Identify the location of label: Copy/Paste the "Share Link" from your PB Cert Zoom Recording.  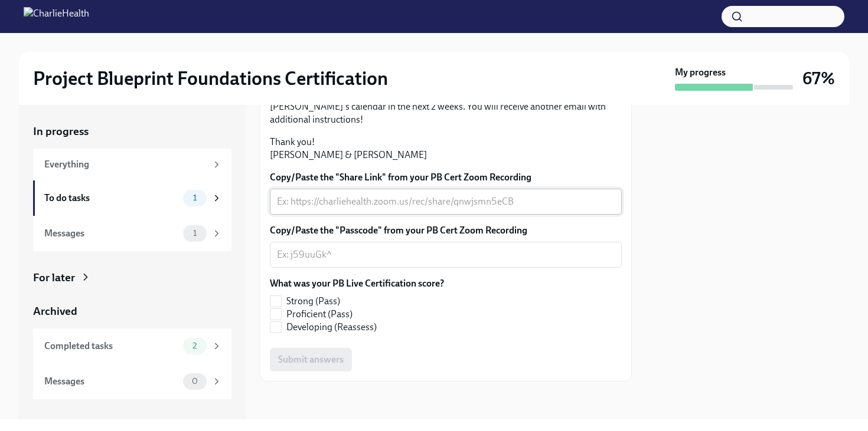
(446, 177).